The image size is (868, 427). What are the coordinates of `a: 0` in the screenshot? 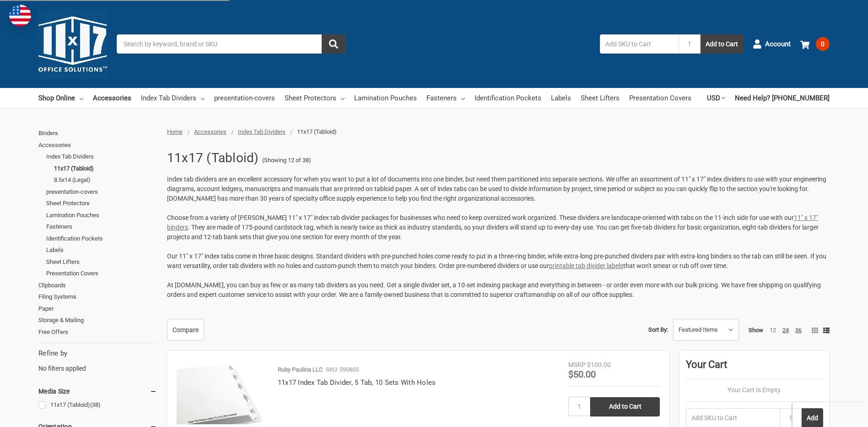 It's located at (815, 44).